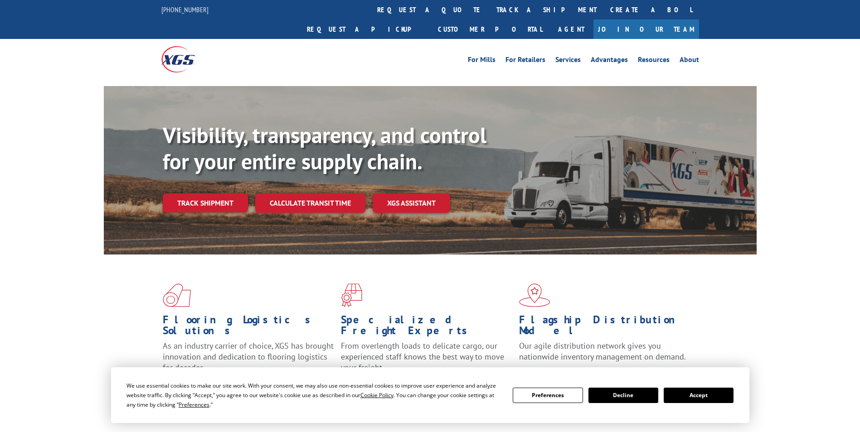  What do you see at coordinates (248, 328) in the screenshot?
I see `h1: Flooring Logistics Solutions` at bounding box center [248, 328].